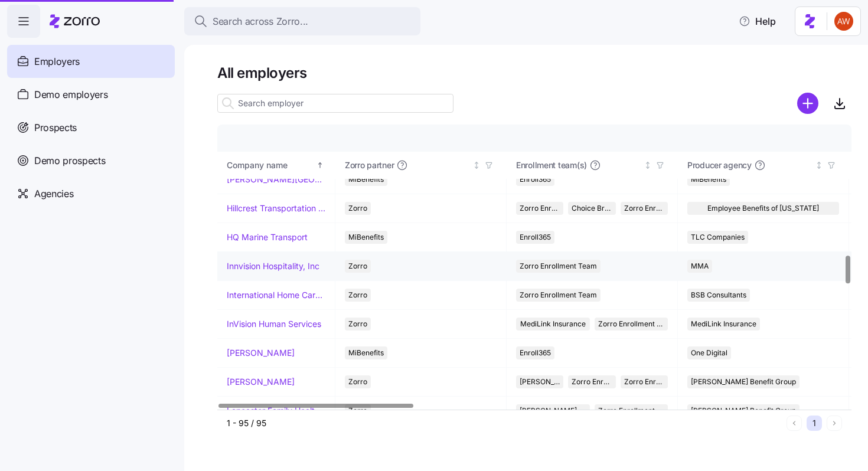  Describe the element at coordinates (719, 295) in the screenshot. I see `span: BSB Consultants` at that location.